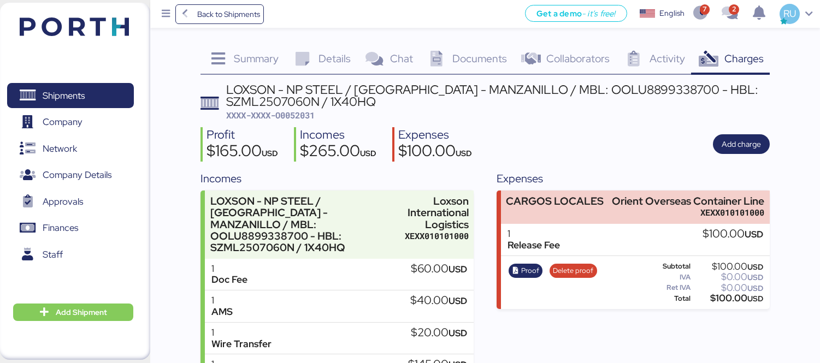  What do you see at coordinates (530, 271) in the screenshot?
I see `span: Proof` at bounding box center [530, 271].